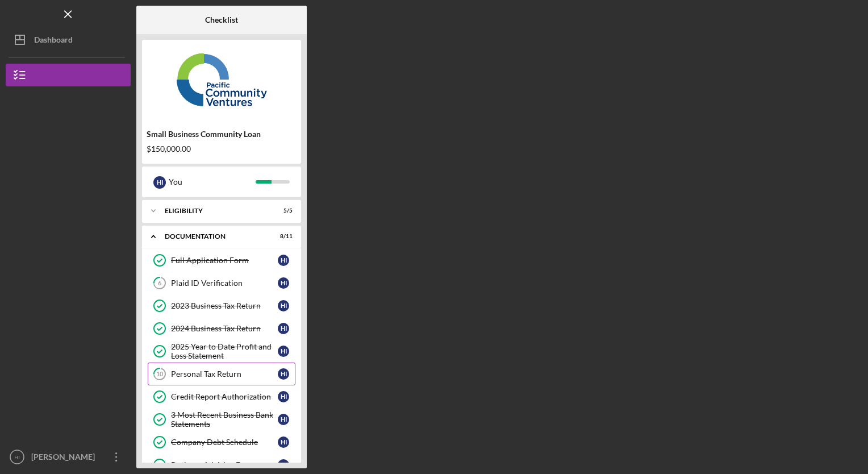 This screenshot has height=474, width=868. Describe the element at coordinates (222, 328) in the screenshot. I see `a: 2024 Business Tax ReturnHI` at that location.